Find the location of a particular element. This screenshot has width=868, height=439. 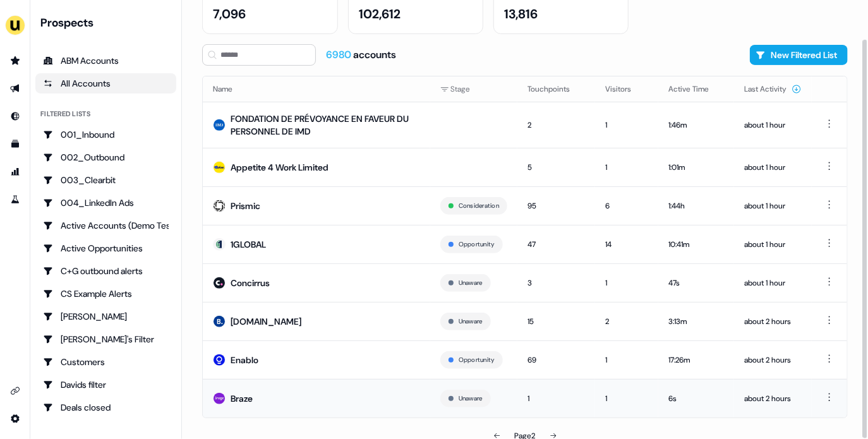

div: 95 is located at coordinates (556, 206).